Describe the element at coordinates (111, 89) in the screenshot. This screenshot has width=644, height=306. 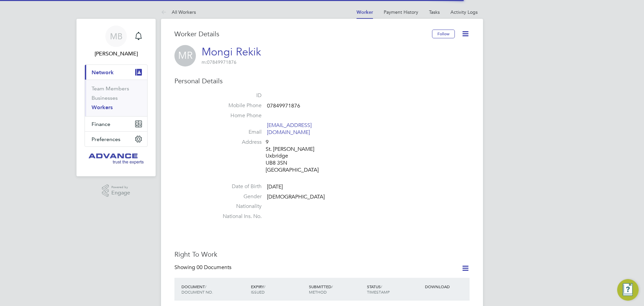
I see `a: Team Members` at that location.